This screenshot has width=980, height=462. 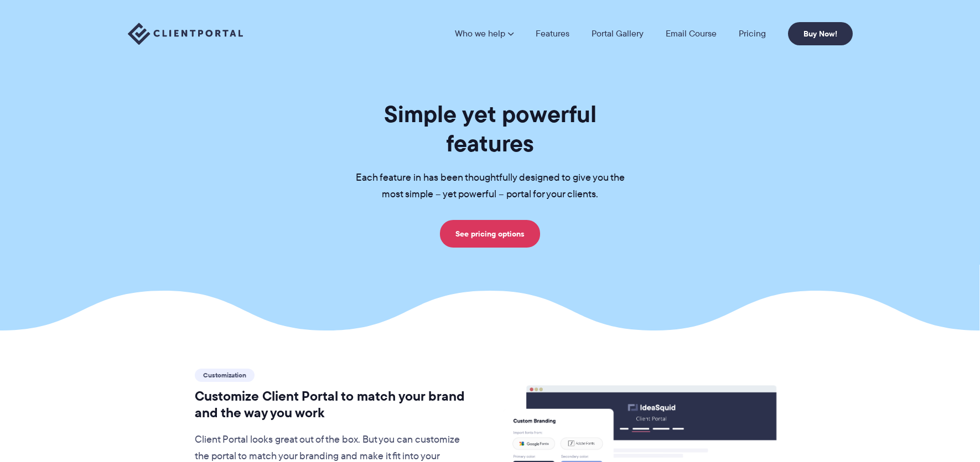 I want to click on a: Email Course, so click(x=691, y=34).